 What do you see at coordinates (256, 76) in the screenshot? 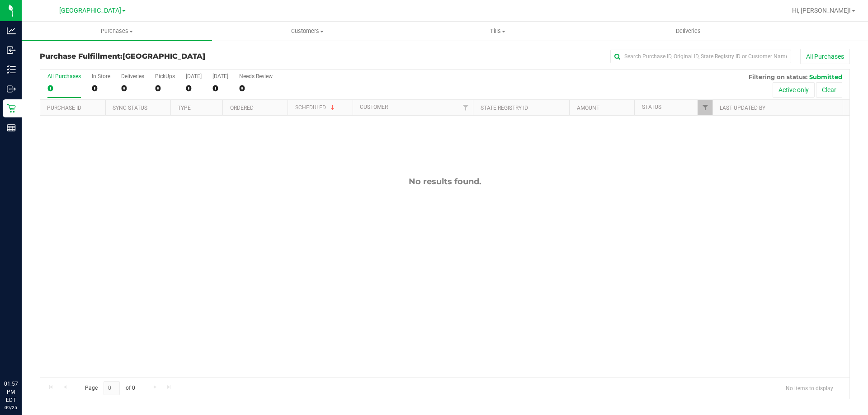
I see `div: Needs Review` at bounding box center [256, 76].